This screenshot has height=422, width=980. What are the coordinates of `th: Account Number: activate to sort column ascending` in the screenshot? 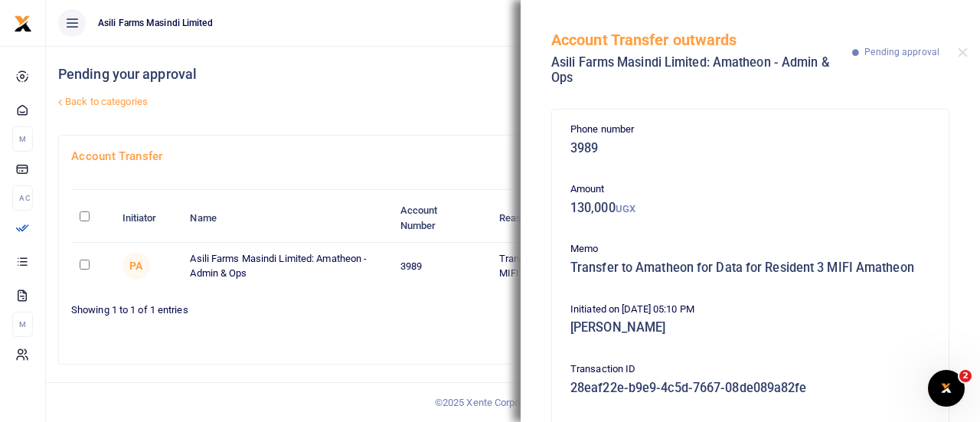 It's located at (441, 218).